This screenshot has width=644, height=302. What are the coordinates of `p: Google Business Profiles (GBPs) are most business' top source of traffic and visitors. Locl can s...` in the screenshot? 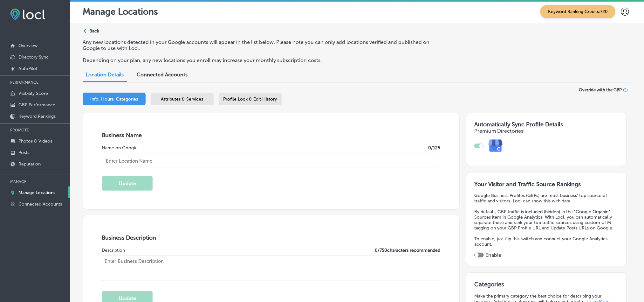 It's located at (546, 198).